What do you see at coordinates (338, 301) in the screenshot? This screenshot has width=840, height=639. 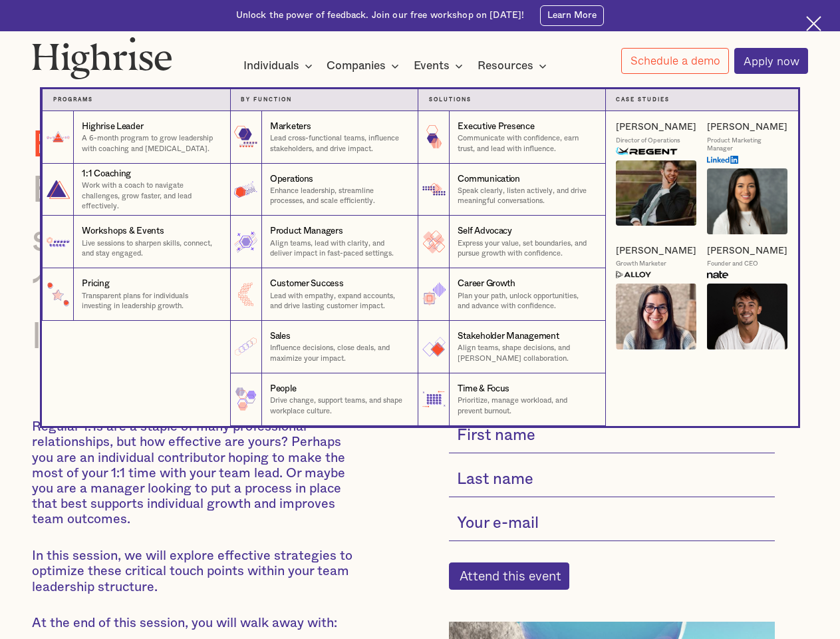 I see `p: Lead with empathy, expand accounts, and drive lasting customer impact.` at bounding box center [338, 301].